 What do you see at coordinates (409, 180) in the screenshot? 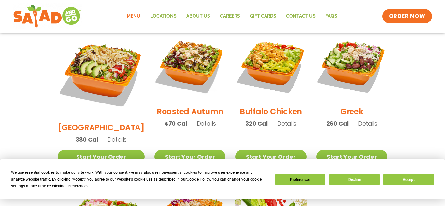
I see `button: Accept` at bounding box center [409, 180].